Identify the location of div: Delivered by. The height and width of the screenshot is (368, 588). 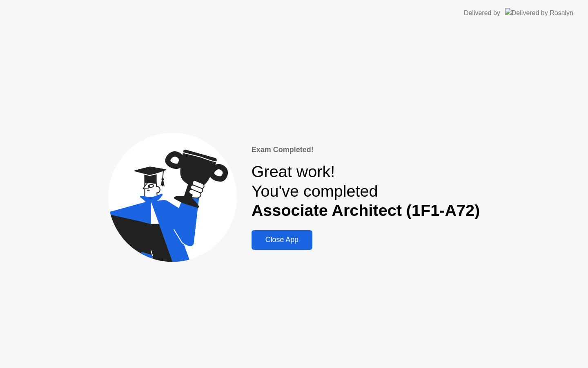
(482, 13).